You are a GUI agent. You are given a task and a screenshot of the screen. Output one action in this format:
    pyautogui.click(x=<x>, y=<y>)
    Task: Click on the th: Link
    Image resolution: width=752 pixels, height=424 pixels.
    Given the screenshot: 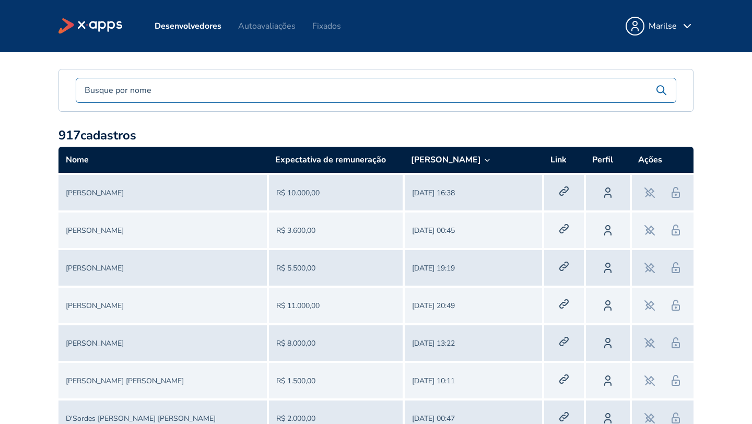 What is the action you would take?
    pyautogui.click(x=564, y=160)
    